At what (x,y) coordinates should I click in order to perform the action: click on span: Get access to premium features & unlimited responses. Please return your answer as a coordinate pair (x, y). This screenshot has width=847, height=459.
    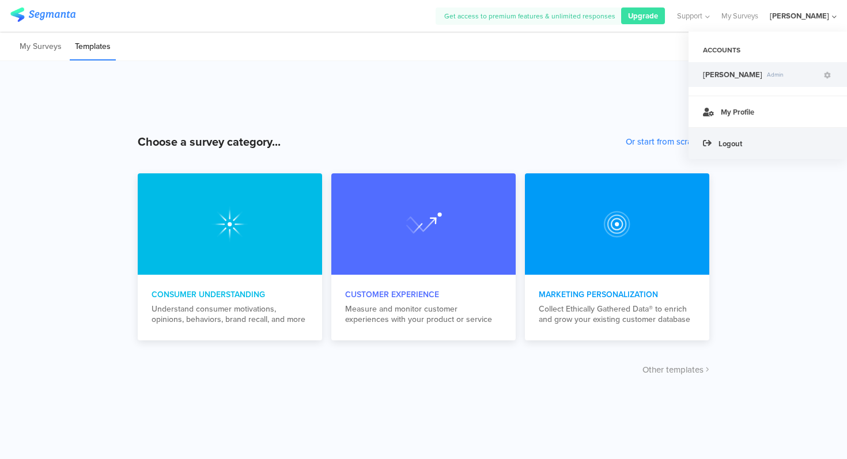
    Looking at the image, I should click on (530, 16).